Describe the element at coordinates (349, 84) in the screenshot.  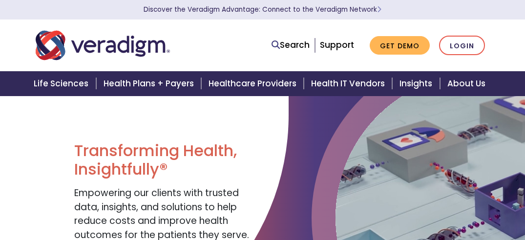
I see `a: Health IT Vendors` at that location.